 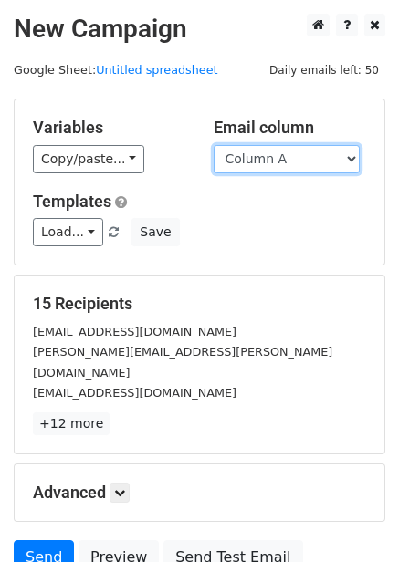 I want to click on h5: Email column, so click(x=290, y=128).